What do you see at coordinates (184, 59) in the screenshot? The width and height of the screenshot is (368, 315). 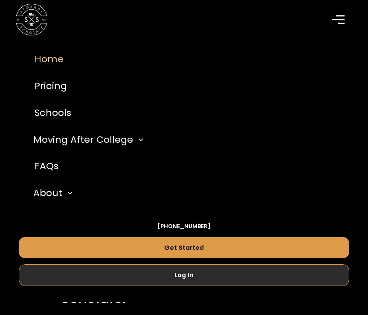 I see `a: Home` at bounding box center [184, 59].